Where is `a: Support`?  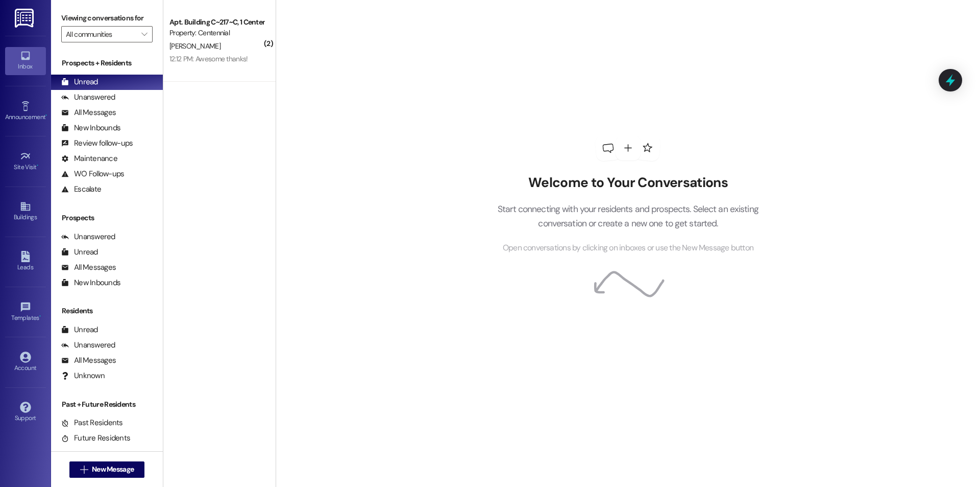
a: Support is located at coordinates (26, 412).